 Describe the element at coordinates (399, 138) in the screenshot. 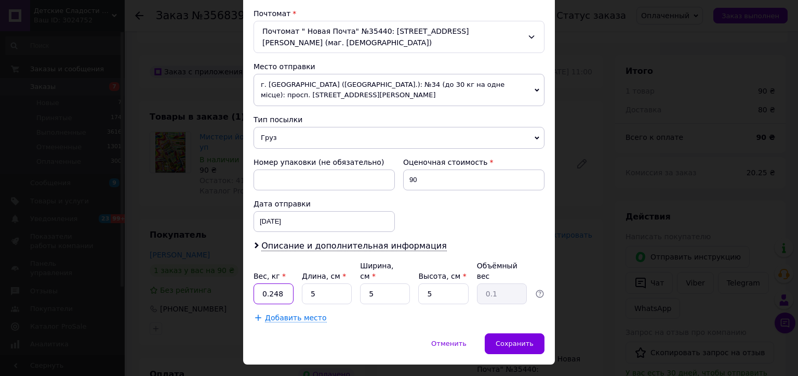

I see `span: Груз` at that location.